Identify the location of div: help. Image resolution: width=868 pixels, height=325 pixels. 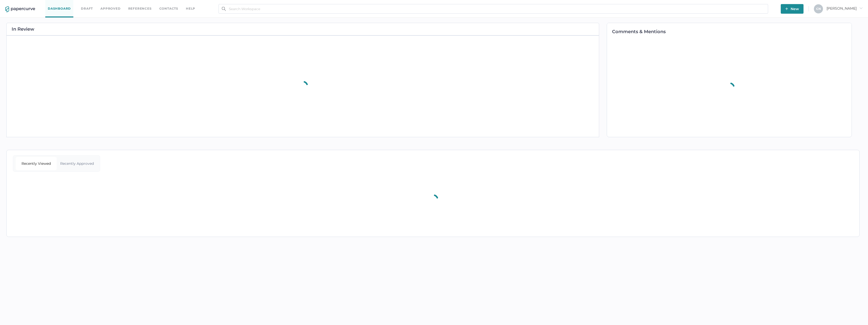
(190, 9).